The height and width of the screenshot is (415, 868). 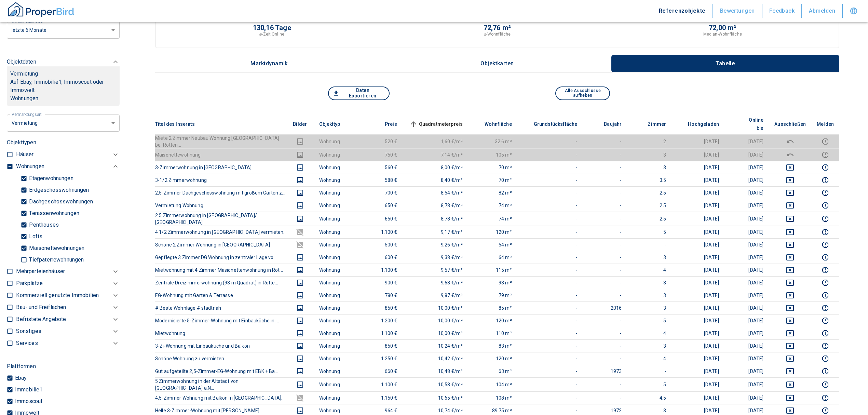 I want to click on td: 8,54 €/m², so click(x=435, y=193).